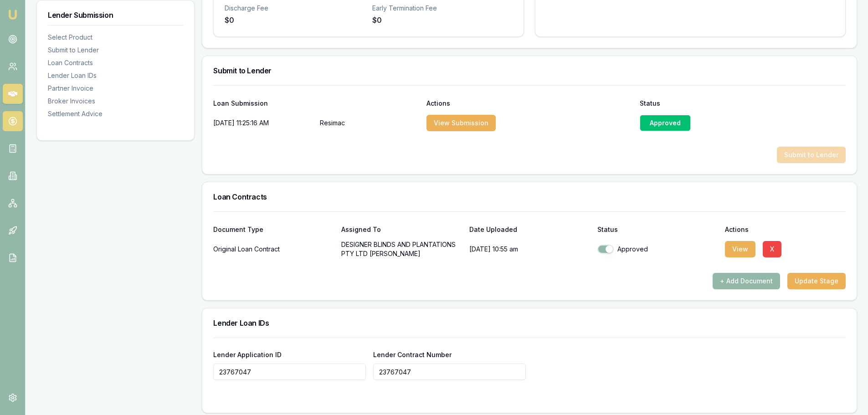 The width and height of the screenshot is (868, 415). What do you see at coordinates (530, 229) in the screenshot?
I see `div: Date Uploaded` at bounding box center [530, 229].